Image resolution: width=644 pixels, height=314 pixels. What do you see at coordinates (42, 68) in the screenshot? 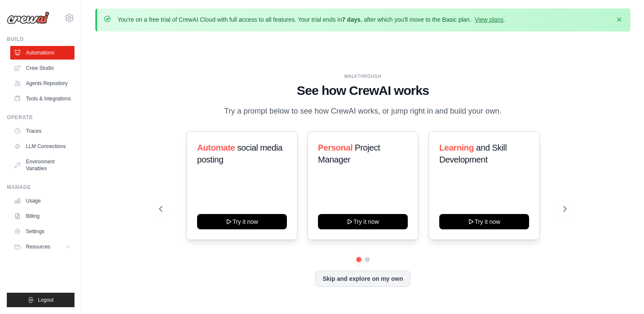
I see `a: Crew Studio` at bounding box center [42, 68].